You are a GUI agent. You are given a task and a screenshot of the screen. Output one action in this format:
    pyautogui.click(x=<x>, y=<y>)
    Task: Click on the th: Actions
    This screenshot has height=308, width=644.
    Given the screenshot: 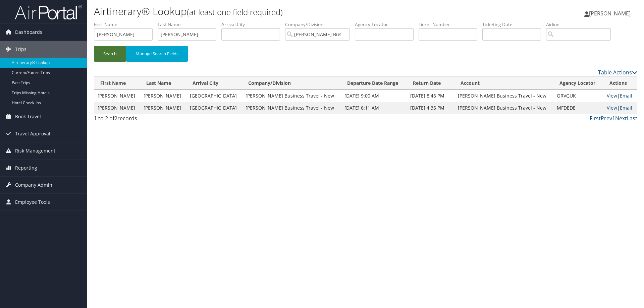 What is the action you would take?
    pyautogui.click(x=620, y=83)
    